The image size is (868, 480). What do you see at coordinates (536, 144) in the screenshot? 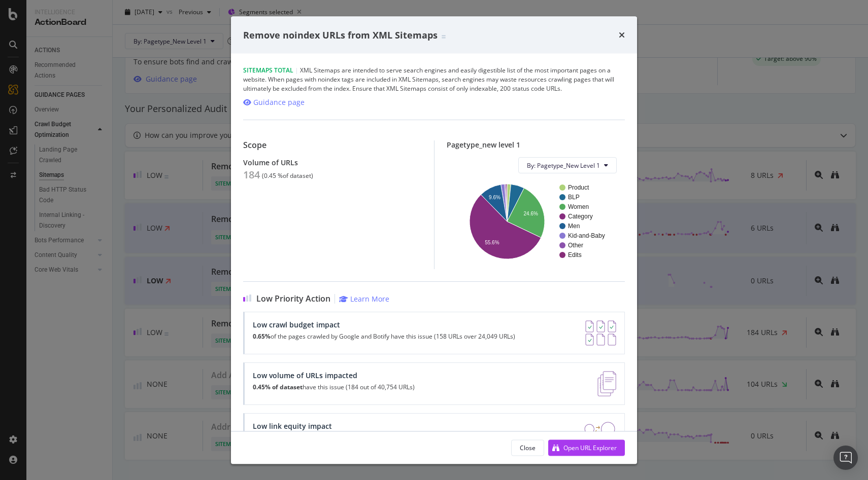
I see `div: Pagetype_new level 1` at bounding box center [536, 144].